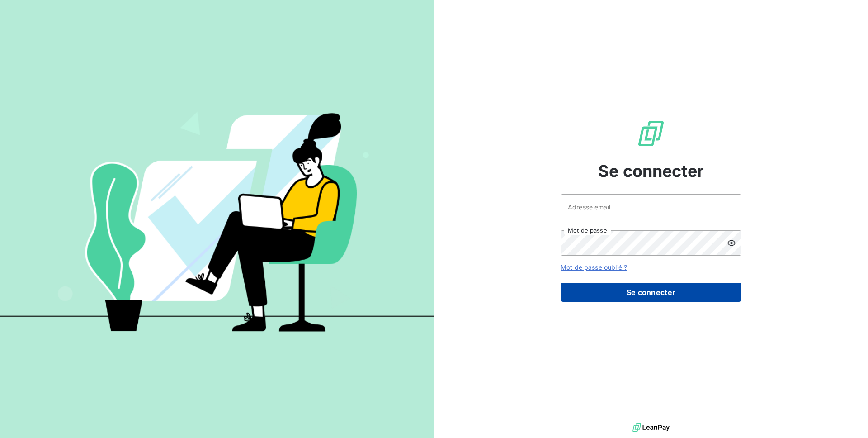 The height and width of the screenshot is (438, 868). I want to click on img: Logo LeanPay, so click(651, 134).